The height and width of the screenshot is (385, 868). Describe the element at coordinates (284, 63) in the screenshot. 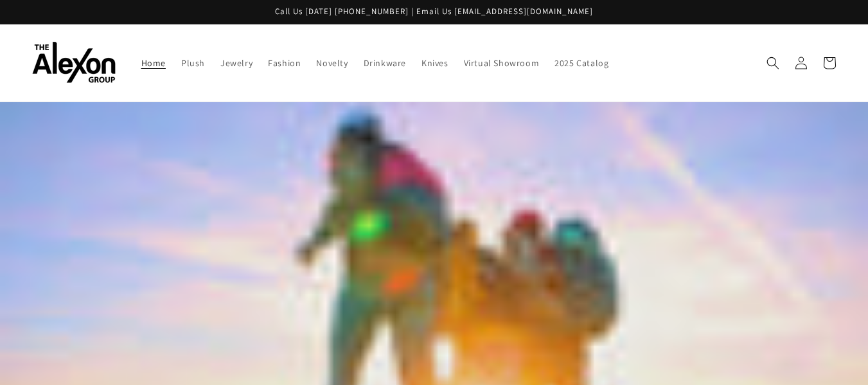

I see `span: Fashion` at that location.